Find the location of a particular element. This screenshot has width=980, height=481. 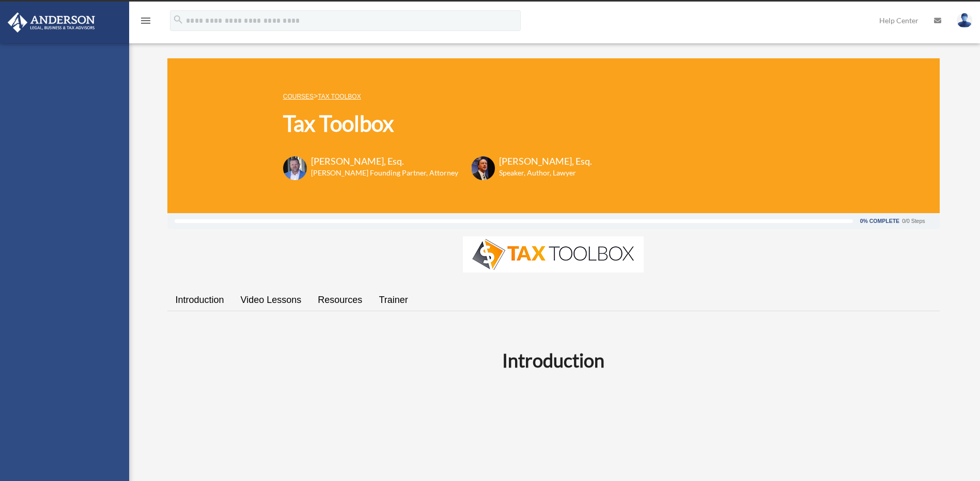

a: Tax Toolbox is located at coordinates (339, 97).